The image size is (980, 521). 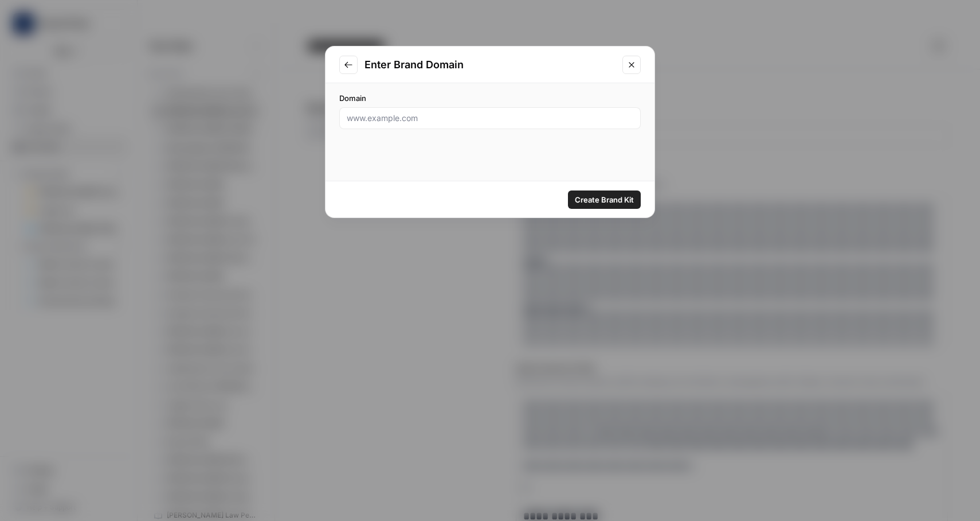 I want to click on h2: Enter Brand Domain, so click(x=490, y=64).